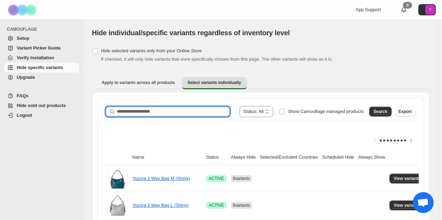 Image resolution: width=442 pixels, height=220 pixels. What do you see at coordinates (427, 10) in the screenshot?
I see `button: Avatar with initials T` at bounding box center [427, 10].